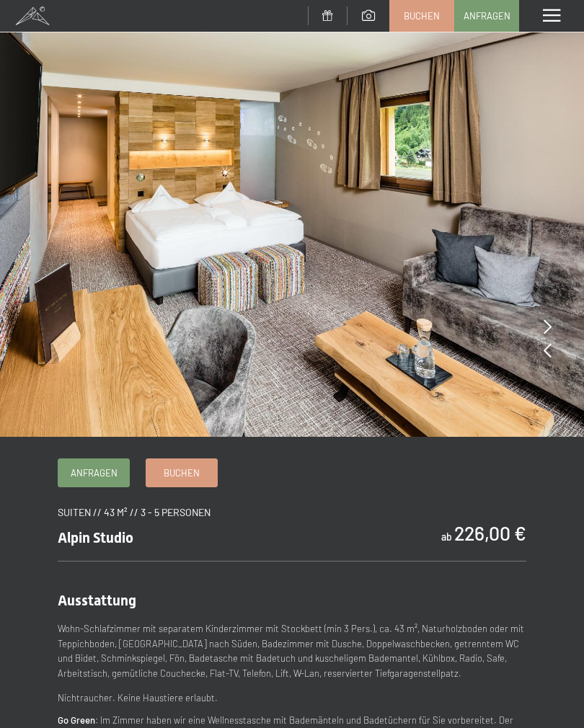  What do you see at coordinates (77, 720) in the screenshot?
I see `strong: Go Green` at bounding box center [77, 720].